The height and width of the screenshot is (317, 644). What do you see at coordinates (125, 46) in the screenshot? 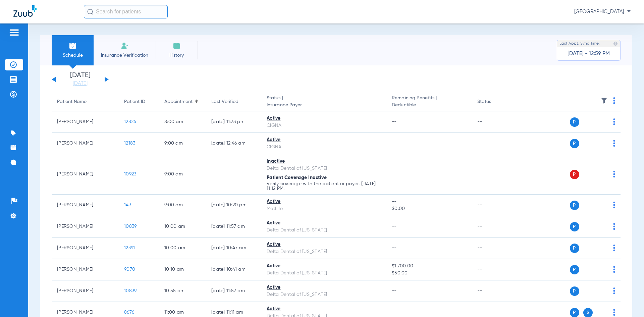
I see `img: Manual Insurance Verification` at bounding box center [125, 46].